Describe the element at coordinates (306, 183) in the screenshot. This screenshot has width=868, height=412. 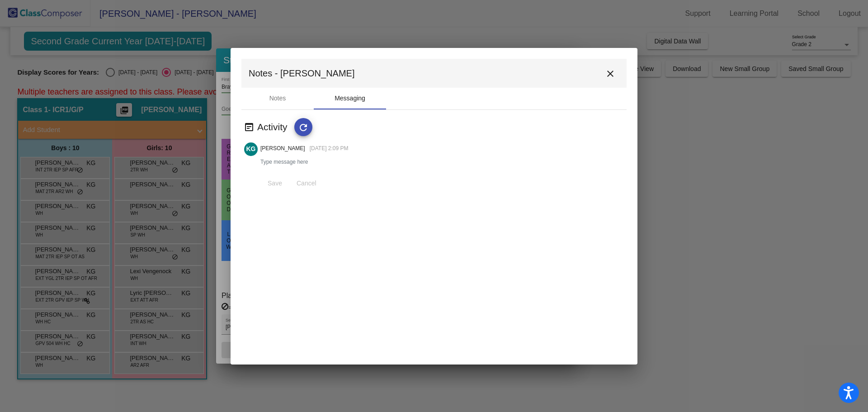
I see `span: Cancel` at that location.